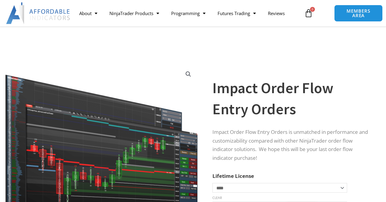 The height and width of the screenshot is (202, 386). Describe the element at coordinates (276, 13) in the screenshot. I see `a: Reviews` at that location.